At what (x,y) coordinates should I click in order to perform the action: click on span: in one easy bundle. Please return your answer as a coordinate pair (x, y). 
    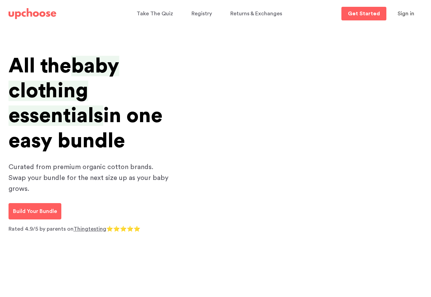
    Looking at the image, I should click on (85, 128).